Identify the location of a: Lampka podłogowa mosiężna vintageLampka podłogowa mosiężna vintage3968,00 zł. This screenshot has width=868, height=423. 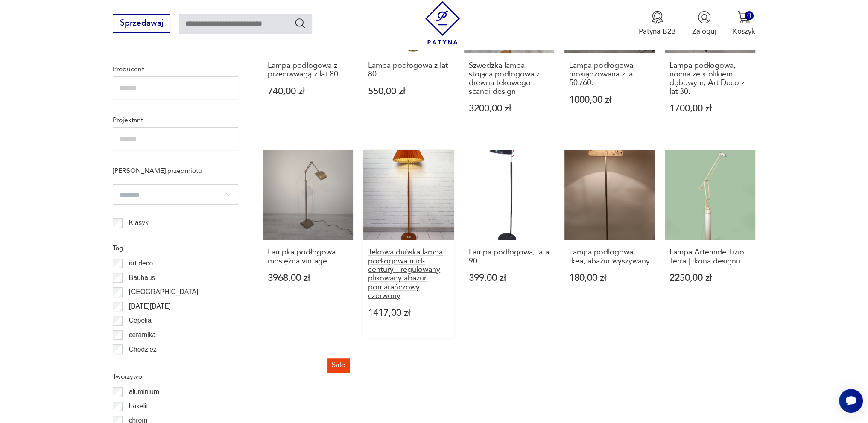
(308, 244).